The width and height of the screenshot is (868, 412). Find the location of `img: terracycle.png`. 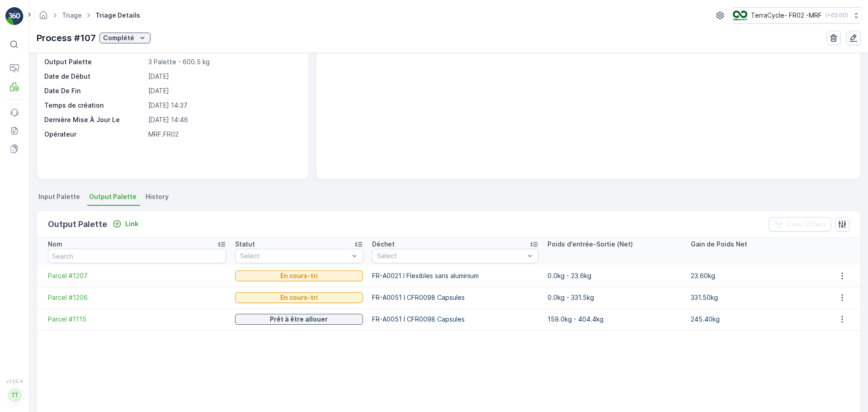

img: terracycle.png is located at coordinates (740, 15).